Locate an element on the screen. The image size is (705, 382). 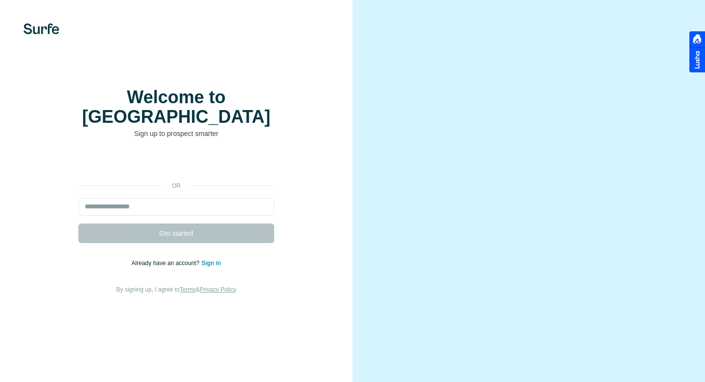
a: Terms is located at coordinates (187, 290).